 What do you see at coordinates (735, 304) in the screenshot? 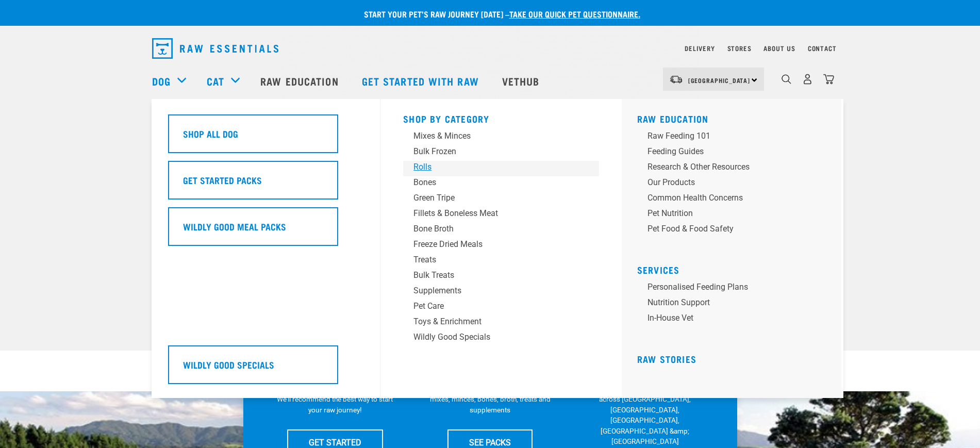
I see `a: Nutrition Support` at bounding box center [735, 304].